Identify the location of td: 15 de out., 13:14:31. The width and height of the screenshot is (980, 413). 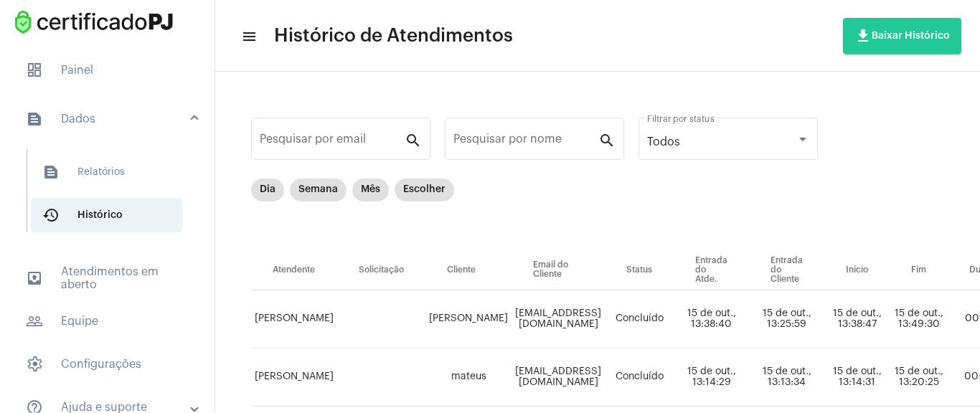
(856, 377).